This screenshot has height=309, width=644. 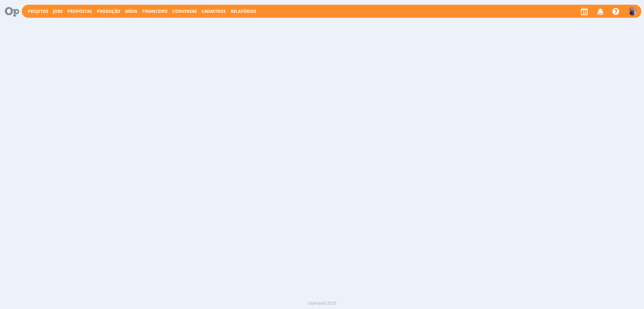 What do you see at coordinates (184, 11) in the screenshot?
I see `button: Conversas` at bounding box center [184, 11].